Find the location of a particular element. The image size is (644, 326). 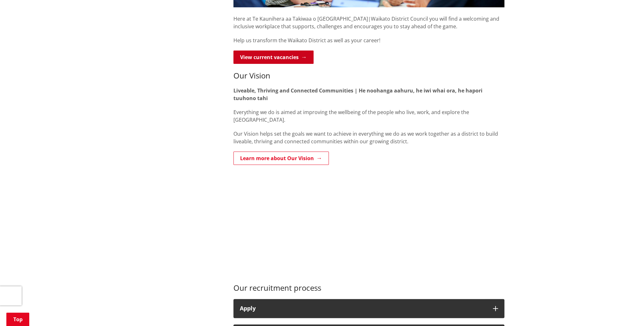

div: Apply is located at coordinates (363, 309).